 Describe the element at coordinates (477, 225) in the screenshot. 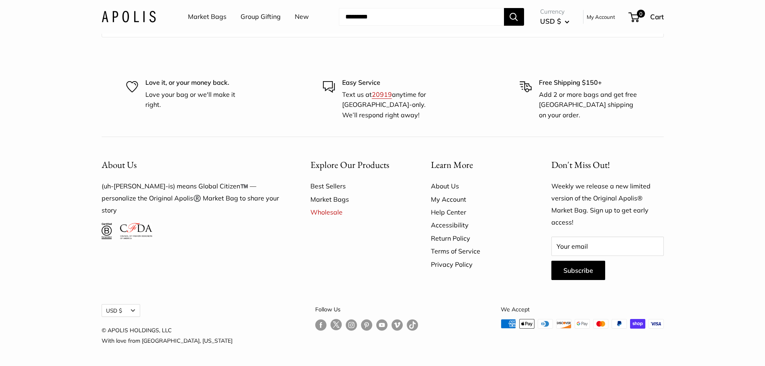

I see `a: Accessibility` at that location.